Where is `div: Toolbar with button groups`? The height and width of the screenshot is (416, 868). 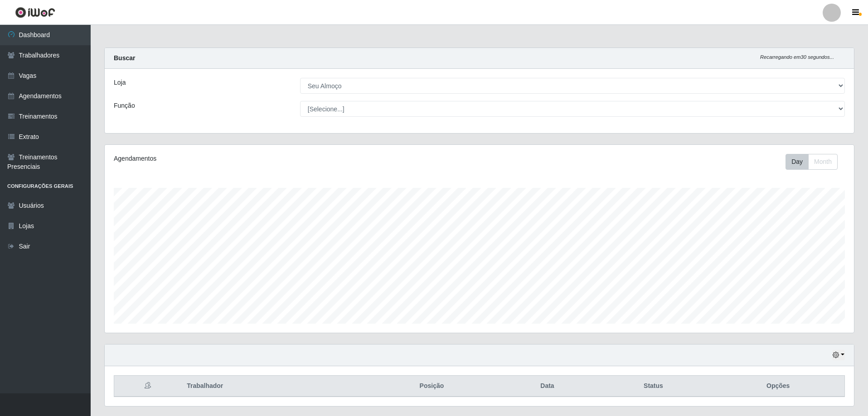
div: Toolbar with button groups is located at coordinates (815, 162).